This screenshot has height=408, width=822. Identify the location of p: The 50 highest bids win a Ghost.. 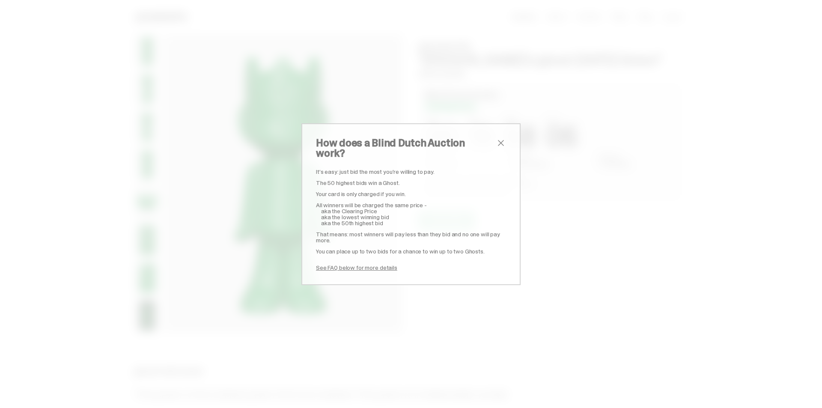
(411, 183).